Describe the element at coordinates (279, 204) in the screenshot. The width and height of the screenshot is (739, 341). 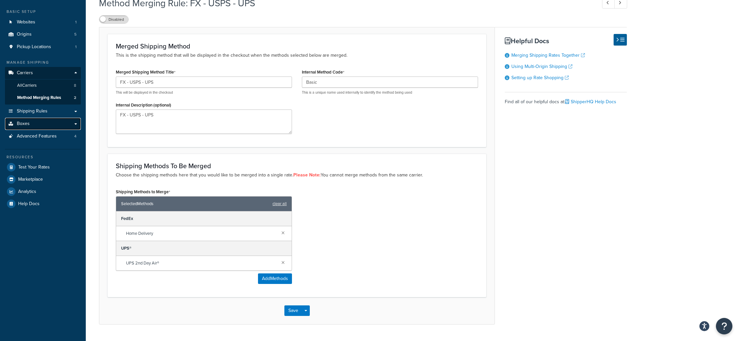
I see `a: clear all` at that location.